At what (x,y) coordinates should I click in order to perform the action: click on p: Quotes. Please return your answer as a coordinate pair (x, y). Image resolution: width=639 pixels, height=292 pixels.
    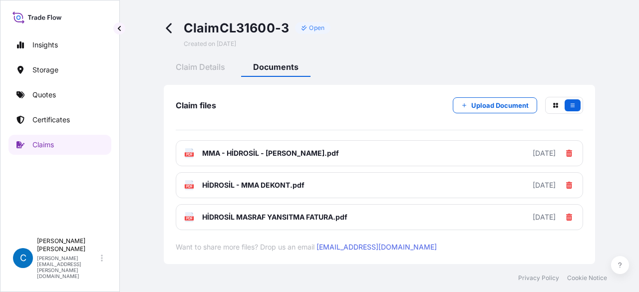
    Looking at the image, I should click on (44, 95).